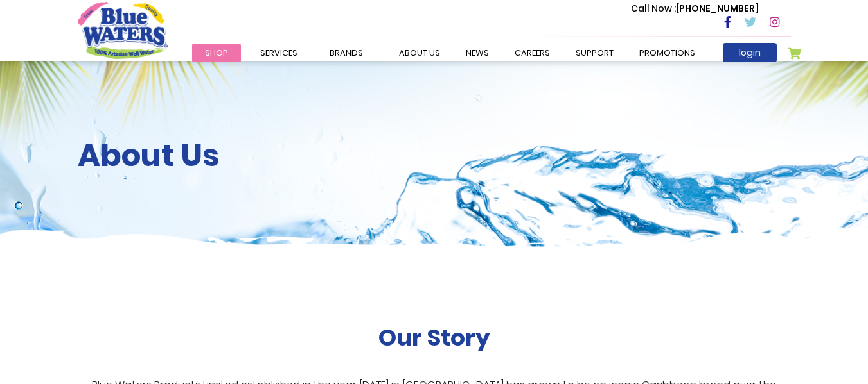 The height and width of the screenshot is (384, 868). Describe the element at coordinates (346, 53) in the screenshot. I see `span: Brands` at that location.